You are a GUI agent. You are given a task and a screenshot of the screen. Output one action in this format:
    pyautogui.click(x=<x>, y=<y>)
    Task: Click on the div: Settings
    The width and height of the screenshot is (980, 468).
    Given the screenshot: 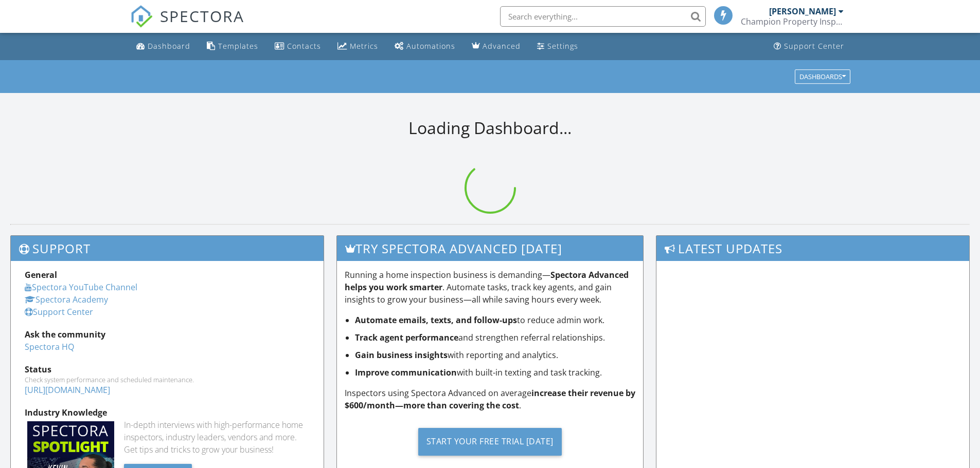 What is the action you would take?
    pyautogui.click(x=562, y=46)
    